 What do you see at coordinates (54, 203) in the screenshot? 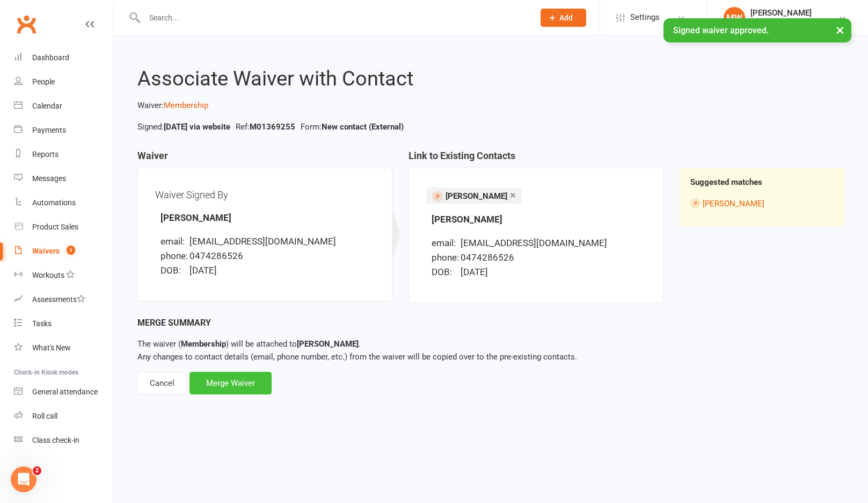
I see `div: Automations` at bounding box center [54, 203].